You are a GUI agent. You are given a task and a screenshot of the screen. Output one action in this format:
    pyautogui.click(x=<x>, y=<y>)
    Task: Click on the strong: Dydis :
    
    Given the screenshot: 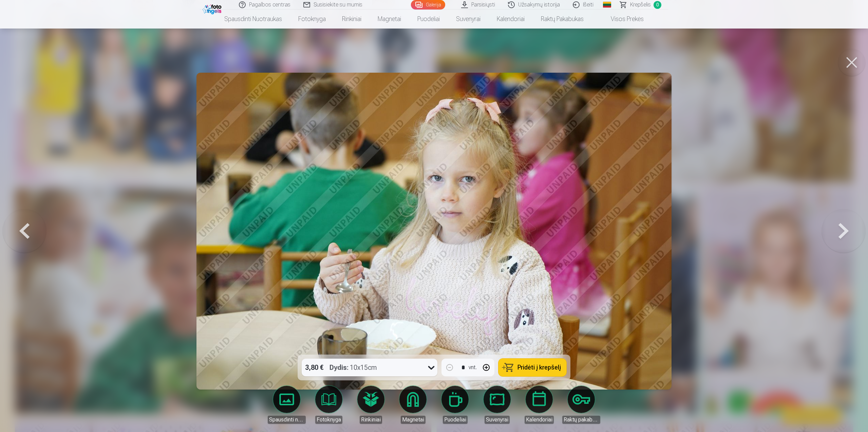 What is the action you would take?
    pyautogui.click(x=339, y=367)
    